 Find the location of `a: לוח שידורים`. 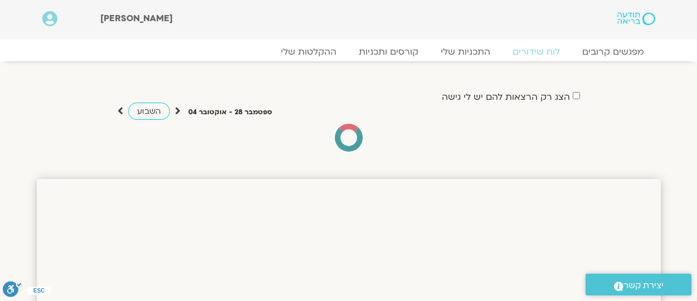

a: לוח שידורים is located at coordinates (536, 52).